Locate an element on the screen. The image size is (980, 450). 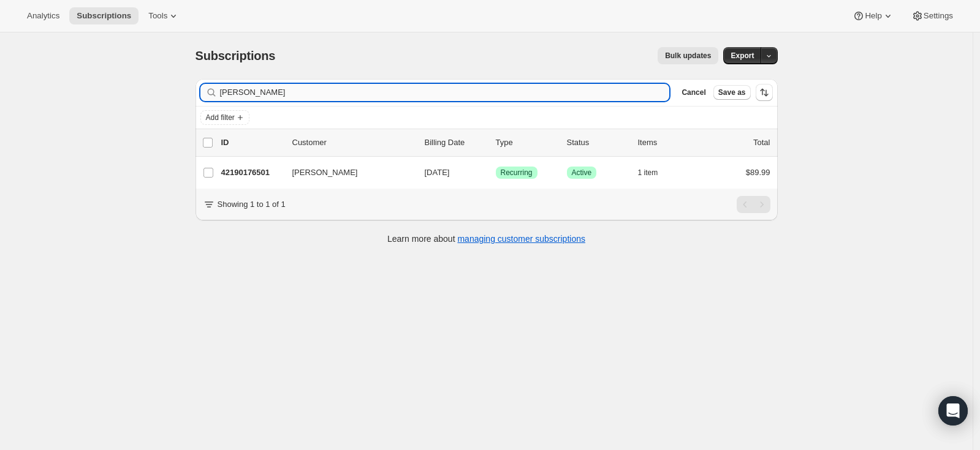
span: Active is located at coordinates (581, 173).